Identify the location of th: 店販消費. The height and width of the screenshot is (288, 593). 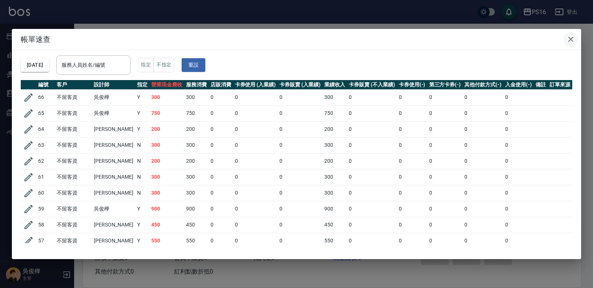
(221, 85).